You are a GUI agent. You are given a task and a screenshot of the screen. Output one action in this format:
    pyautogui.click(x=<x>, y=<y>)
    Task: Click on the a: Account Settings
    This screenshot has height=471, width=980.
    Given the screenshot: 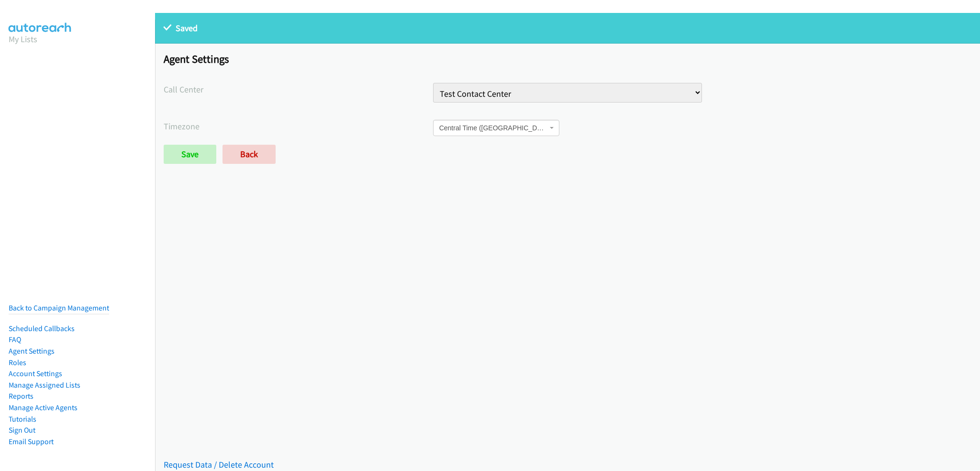 What is the action you would take?
    pyautogui.click(x=36, y=373)
    